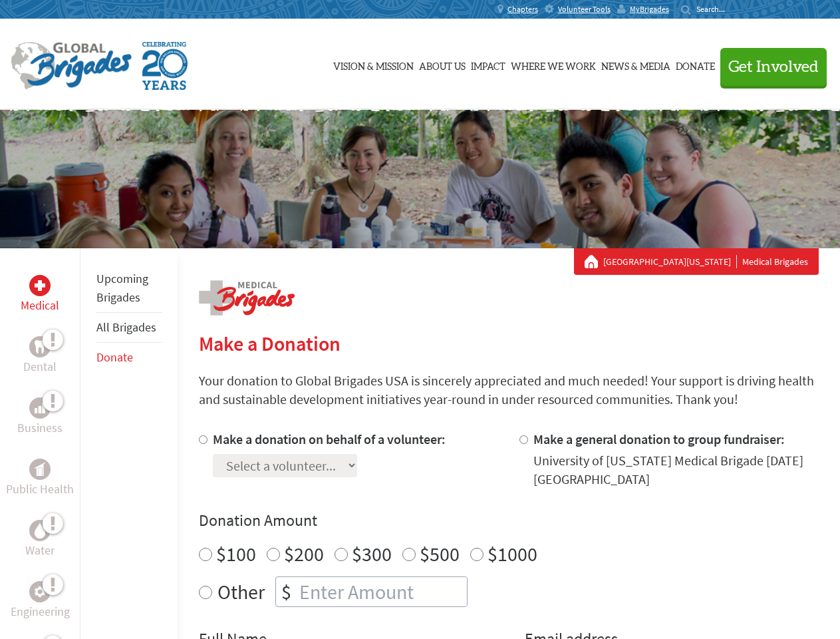 The image size is (840, 639). Describe the element at coordinates (40, 295) in the screenshot. I see `a: MedicalMedical` at that location.